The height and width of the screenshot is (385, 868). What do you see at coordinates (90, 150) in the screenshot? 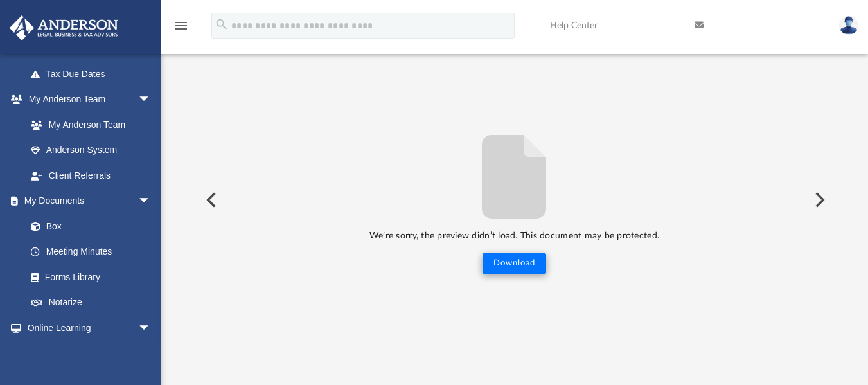
I see `a: Anderson System` at bounding box center [90, 150].